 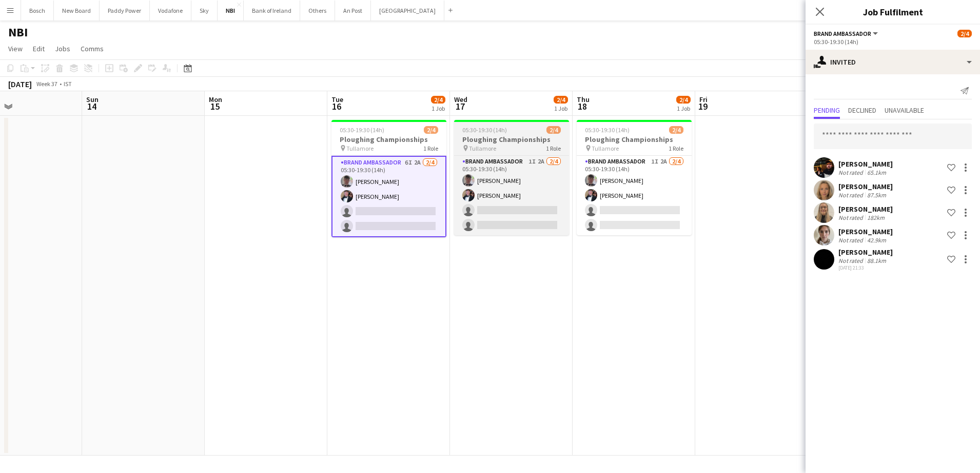 I want to click on button: Vodafone, so click(x=170, y=11).